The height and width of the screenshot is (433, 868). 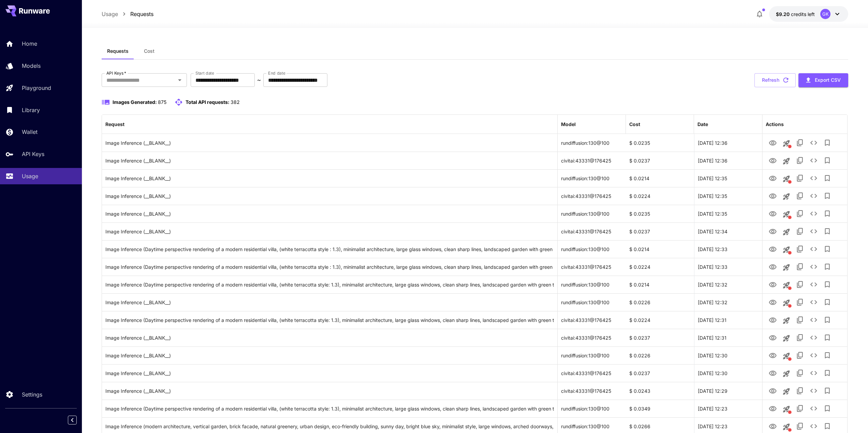 I want to click on div: 01 Sep, 2025 12:34, so click(x=728, y=231).